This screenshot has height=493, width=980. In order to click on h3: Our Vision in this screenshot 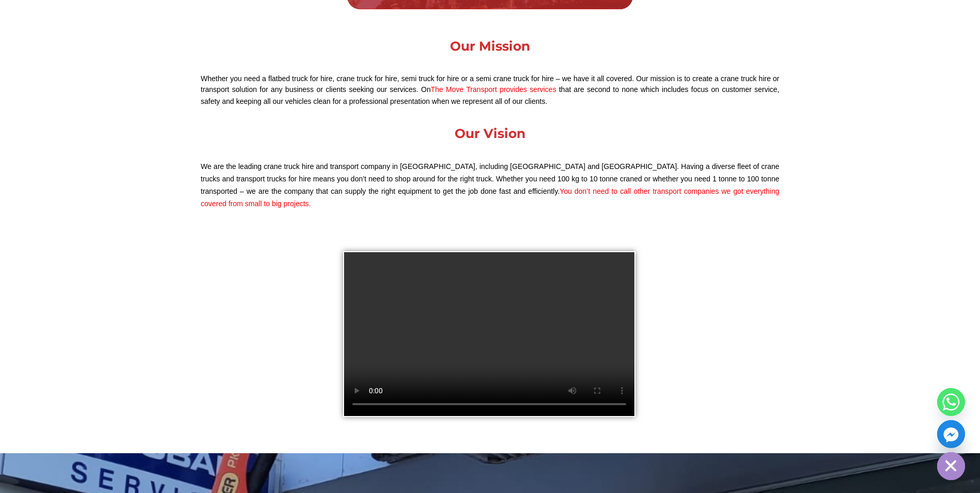, I will do `click(490, 133)`.